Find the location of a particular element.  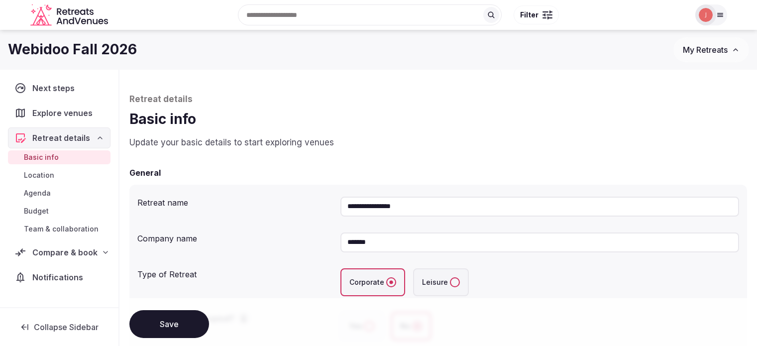

button: Filter is located at coordinates (536, 15).